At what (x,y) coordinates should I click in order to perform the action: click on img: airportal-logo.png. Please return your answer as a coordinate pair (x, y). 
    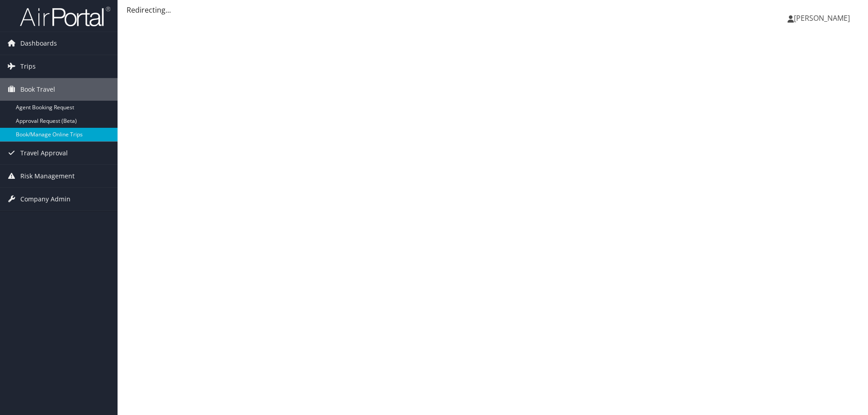
    Looking at the image, I should click on (65, 16).